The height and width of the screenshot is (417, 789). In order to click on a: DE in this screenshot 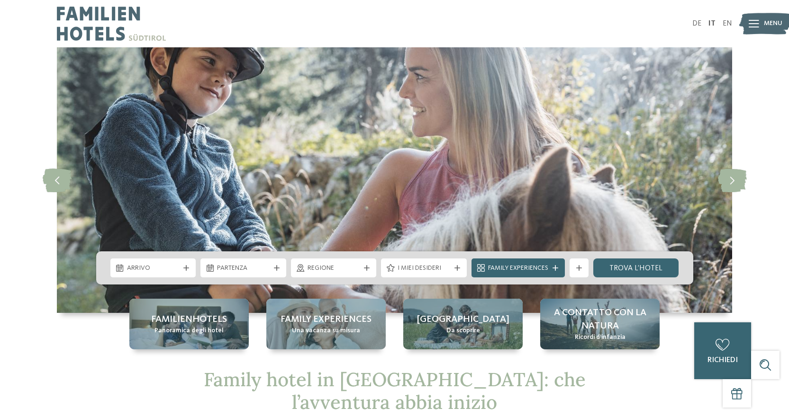, I will do `click(696, 24)`.